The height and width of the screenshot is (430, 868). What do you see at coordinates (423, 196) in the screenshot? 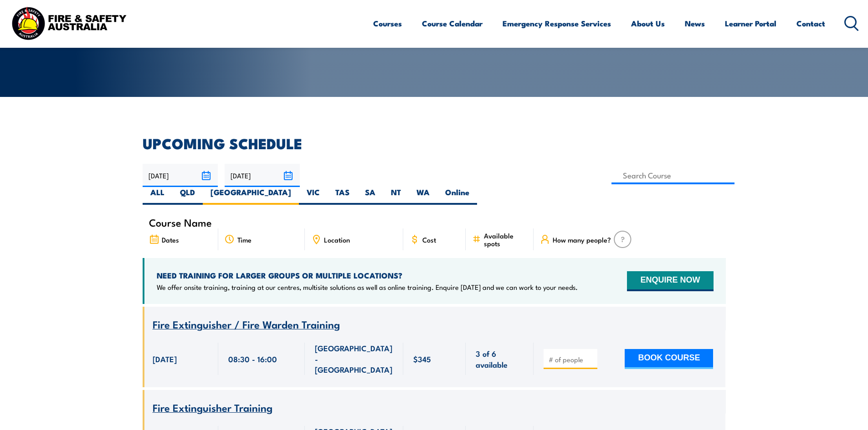
I see `label: WA` at bounding box center [423, 196].